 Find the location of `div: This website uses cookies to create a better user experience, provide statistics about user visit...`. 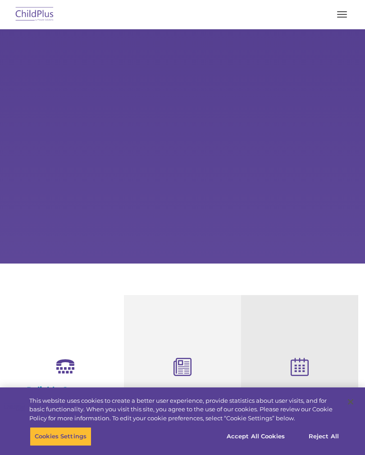

div: This website uses cookies to create a better user experience, provide statistics about user visit... is located at coordinates (184, 409).